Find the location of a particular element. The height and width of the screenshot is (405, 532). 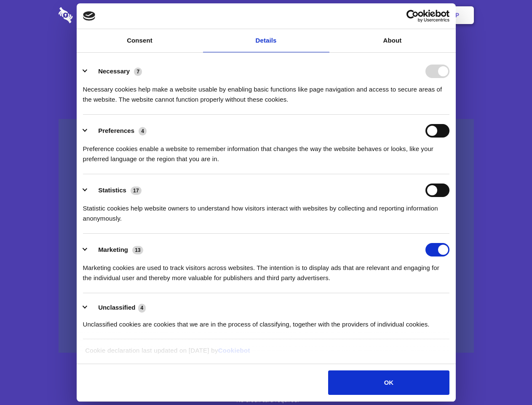

div: Unclassified cookies are cookies that we are in the process of classifying, together with the pro... is located at coordinates (266, 321).